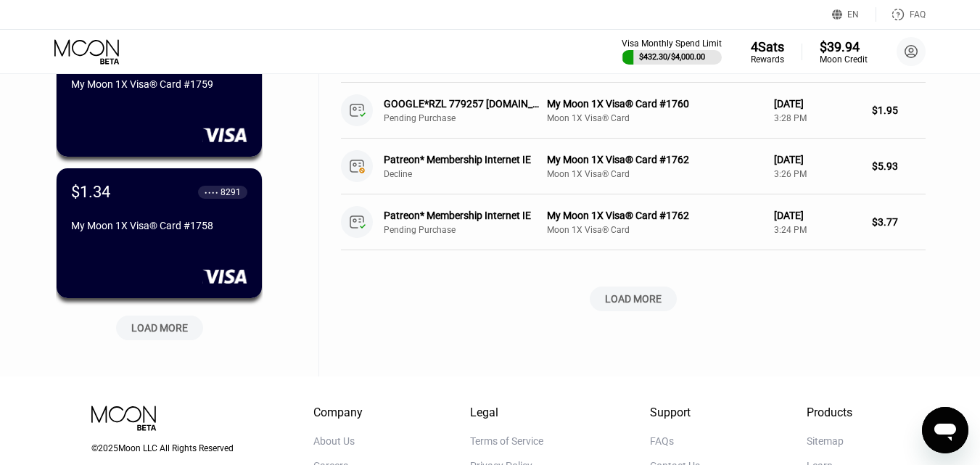  Describe the element at coordinates (506, 412) in the screenshot. I see `div: Legal` at that location.